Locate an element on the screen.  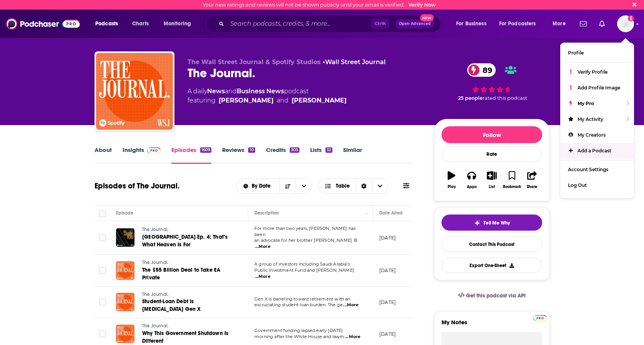
button: Open AdvancedNew is located at coordinates (415, 24).